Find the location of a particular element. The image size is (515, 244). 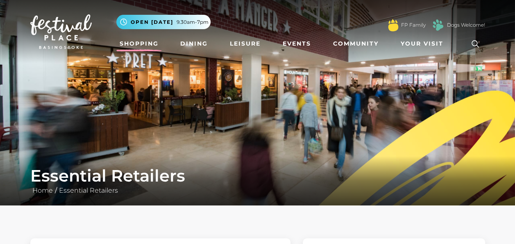

h1: Essential Retailers is located at coordinates (258, 176).